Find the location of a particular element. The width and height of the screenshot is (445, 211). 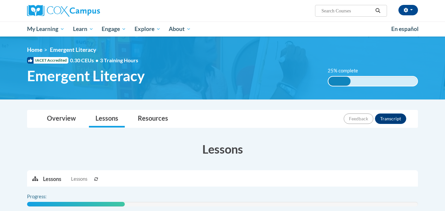

img: Cox Campus is located at coordinates (63, 11).